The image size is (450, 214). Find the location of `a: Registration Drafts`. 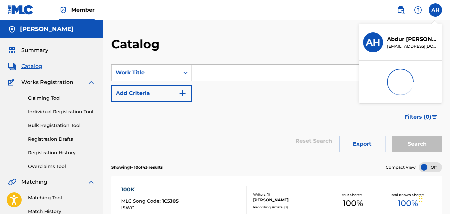

a: Registration Drafts is located at coordinates (62, 139).